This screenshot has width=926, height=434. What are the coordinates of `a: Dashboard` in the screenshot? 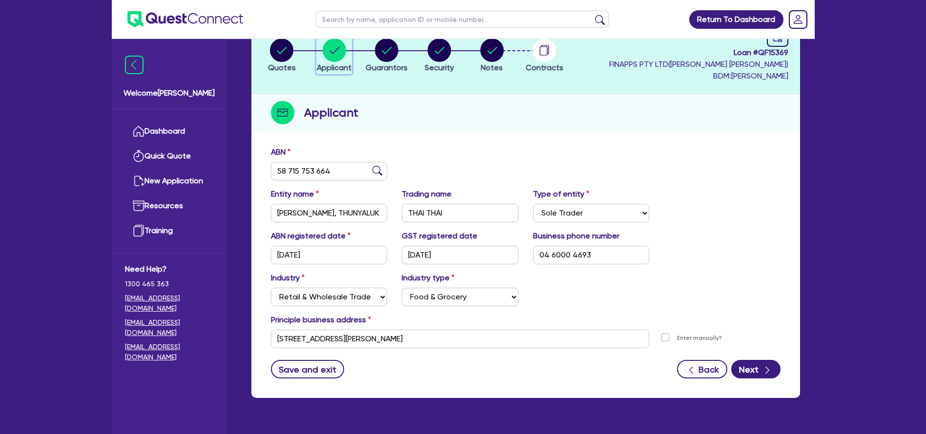 It's located at (169, 131).